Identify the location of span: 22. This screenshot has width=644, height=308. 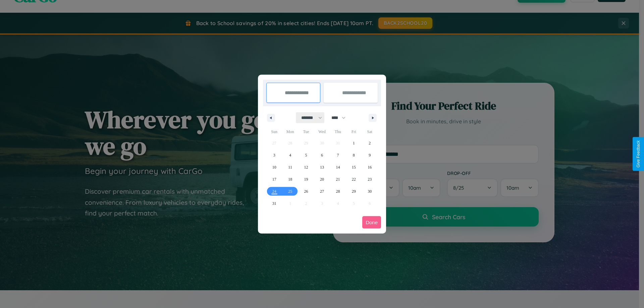
(354, 179).